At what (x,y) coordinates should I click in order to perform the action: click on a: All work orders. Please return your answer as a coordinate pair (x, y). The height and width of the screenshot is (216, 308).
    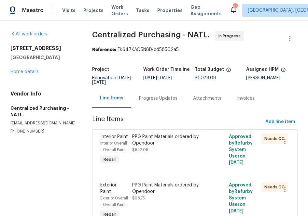
    Looking at the image, I should click on (29, 34).